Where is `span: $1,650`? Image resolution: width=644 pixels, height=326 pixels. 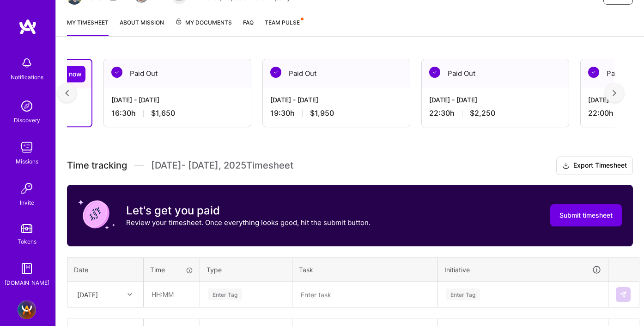 span: $1,650 is located at coordinates (163, 112).